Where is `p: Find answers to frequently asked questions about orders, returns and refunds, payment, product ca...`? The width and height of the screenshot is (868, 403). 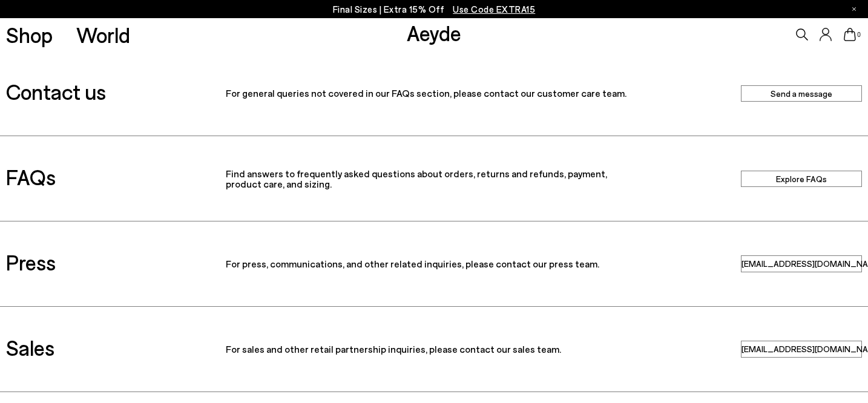
p: Find answers to frequently asked questions about orders, returns and refunds, payment, product ca... is located at coordinates (433, 179).